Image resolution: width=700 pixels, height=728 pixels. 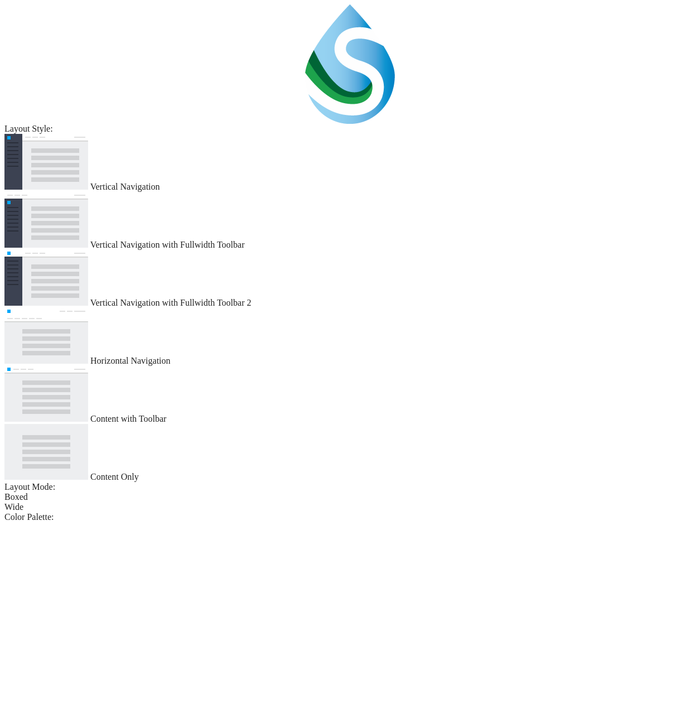 I want to click on md-radio-button: Vertical Navigation with Fullwidth Toolbar 2, so click(x=350, y=279).